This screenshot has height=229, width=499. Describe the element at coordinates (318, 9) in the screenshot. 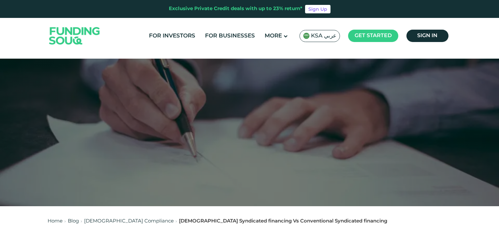

I see `a: Sign Up` at that location.